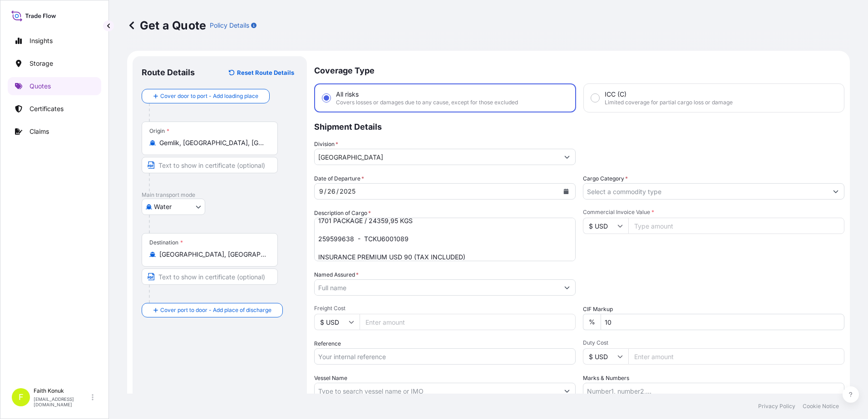 Image resolution: width=868 pixels, height=419 pixels. Describe the element at coordinates (21, 398) in the screenshot. I see `span: F` at that location.